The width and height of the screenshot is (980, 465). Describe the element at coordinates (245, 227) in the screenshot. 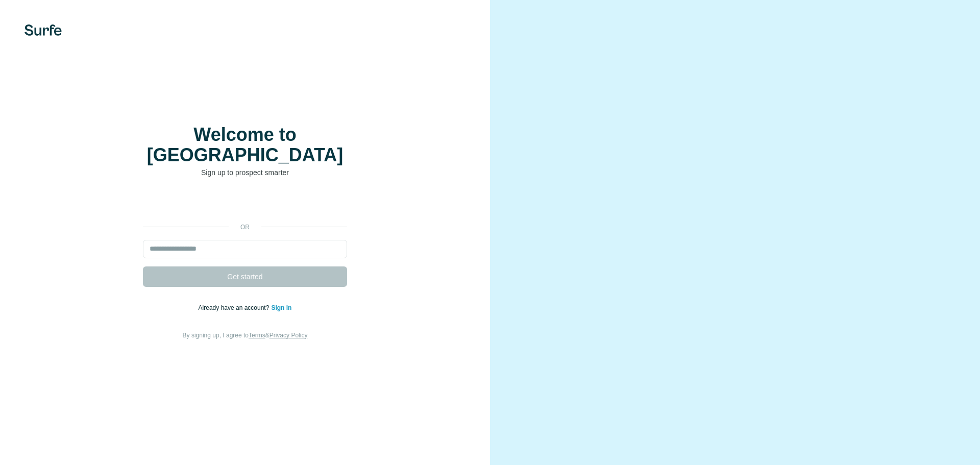

I see `p: or` at that location.